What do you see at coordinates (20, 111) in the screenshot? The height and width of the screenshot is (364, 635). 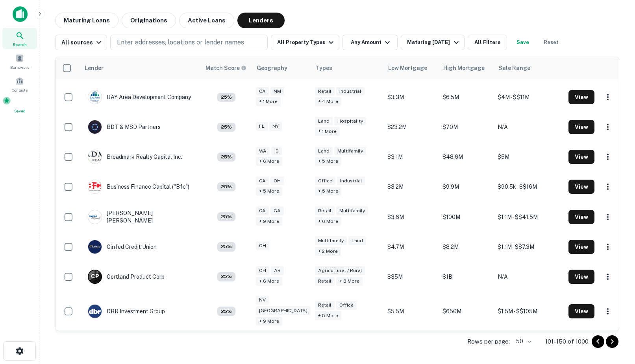 I see `span: Saved` at bounding box center [20, 111].